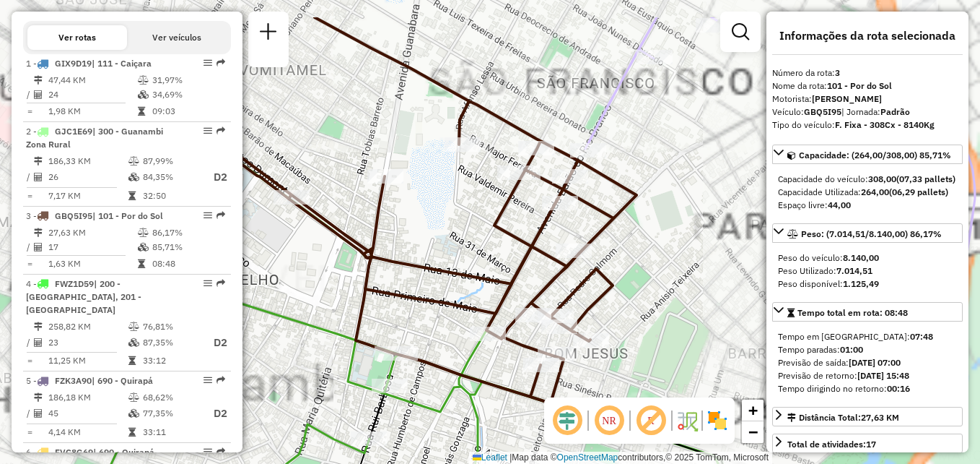 The height and width of the screenshot is (464, 980). Describe the element at coordinates (609, 420) in the screenshot. I see `span: Ocultar NR` at that location.